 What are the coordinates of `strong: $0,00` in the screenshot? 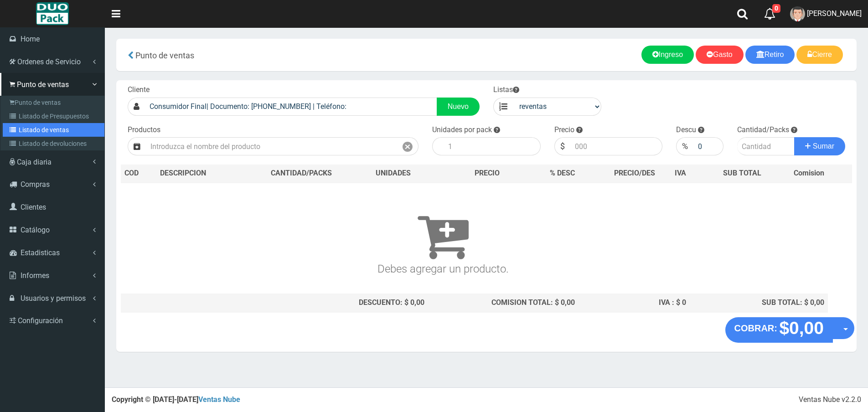 It's located at (802, 327).